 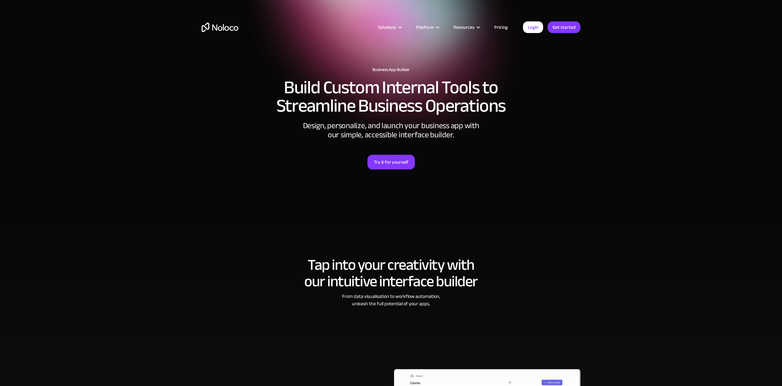 What do you see at coordinates (391, 273) in the screenshot?
I see `h2: Tap into your creativity with our intuitive interface builder` at bounding box center [391, 273].